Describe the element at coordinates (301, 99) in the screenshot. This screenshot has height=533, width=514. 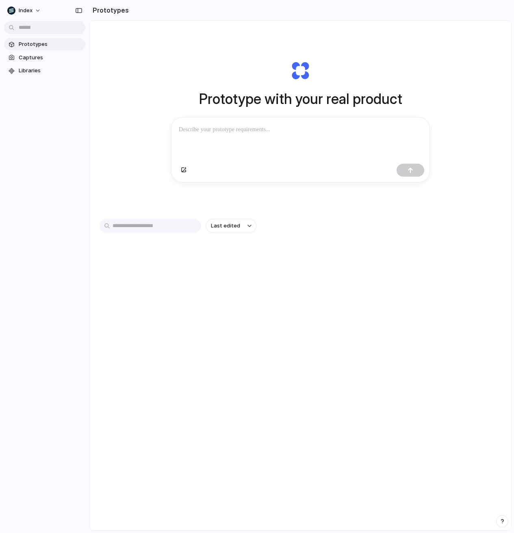
I see `h1: Prototype with your real product` at that location.